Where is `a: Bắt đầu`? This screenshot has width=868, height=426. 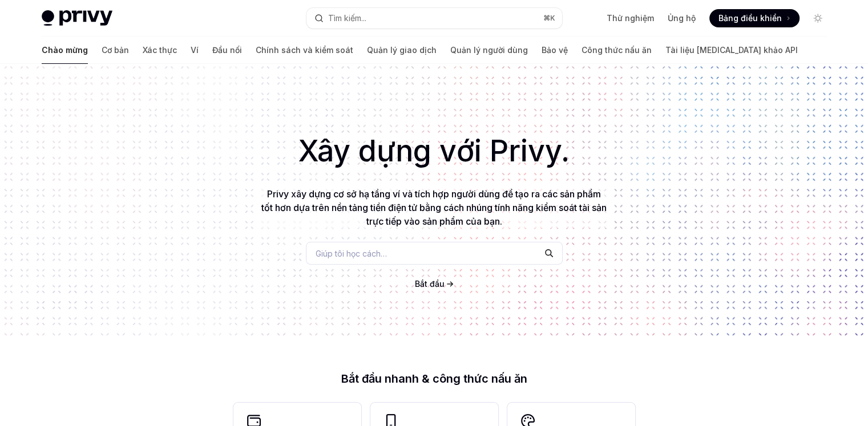
a: Bắt đầu is located at coordinates (430, 284).